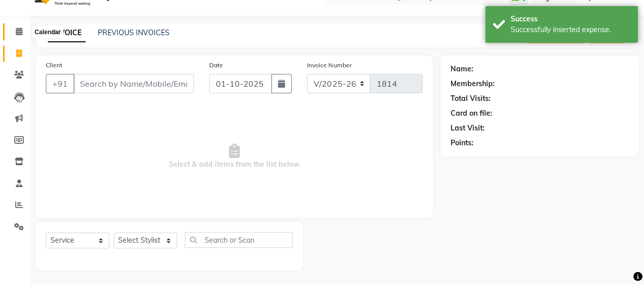 The width and height of the screenshot is (644, 285). I want to click on input: Search by Name/Mobile/Email/Code, so click(134, 83).